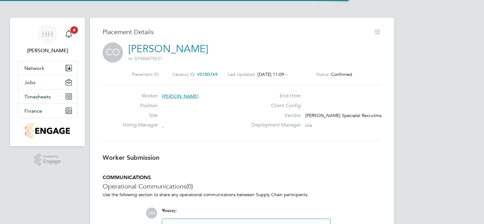 This screenshot has height=224, width=484. Describe the element at coordinates (236, 32) in the screenshot. I see `h3: Placement Details` at that location.